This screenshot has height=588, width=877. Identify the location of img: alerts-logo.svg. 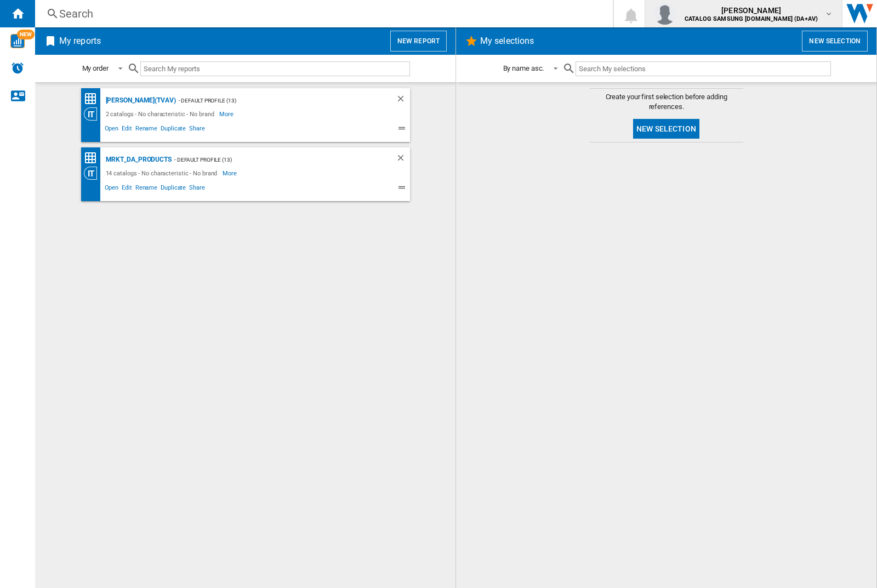
(18, 68).